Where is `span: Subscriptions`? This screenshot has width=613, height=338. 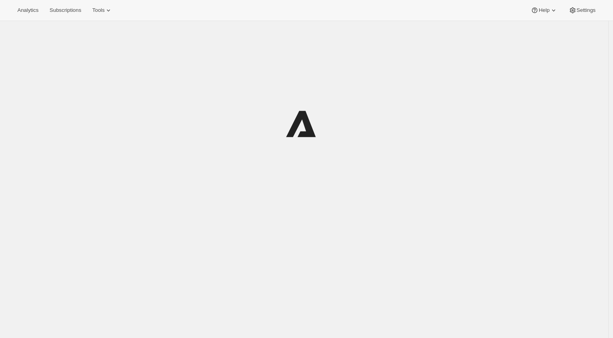 span: Subscriptions is located at coordinates (65, 10).